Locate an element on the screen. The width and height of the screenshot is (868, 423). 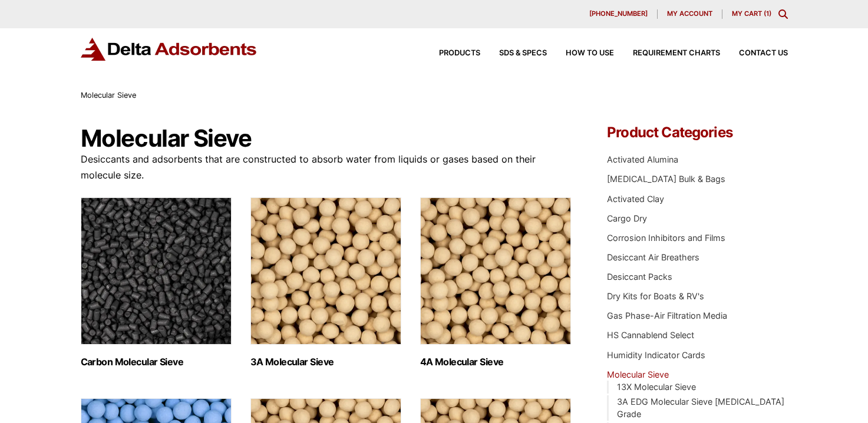
p: Desiccants and adsorbents that are constructed to absorb water from liquids or gases based on the... is located at coordinates (326, 168).